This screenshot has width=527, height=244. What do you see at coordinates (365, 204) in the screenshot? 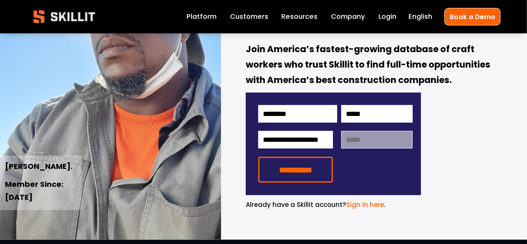
I see `a: Sign in here` at bounding box center [365, 204].